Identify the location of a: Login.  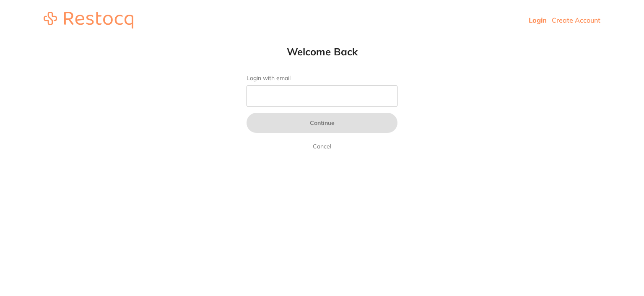
(537, 20).